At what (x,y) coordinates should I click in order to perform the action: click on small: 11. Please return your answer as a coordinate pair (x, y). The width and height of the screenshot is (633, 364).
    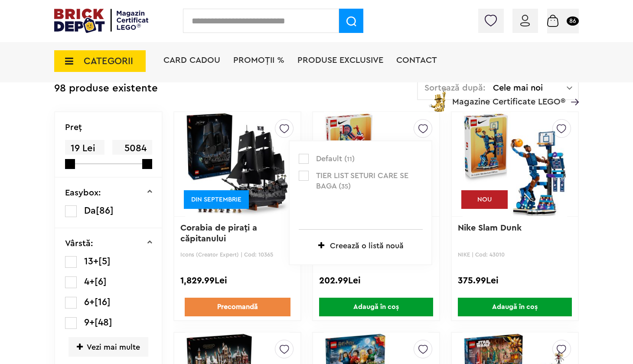
    Looking at the image, I should click on (349, 159).